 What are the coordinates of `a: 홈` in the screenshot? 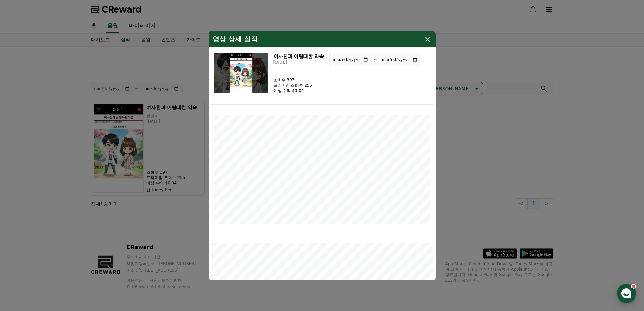 It's located at (23, 223).